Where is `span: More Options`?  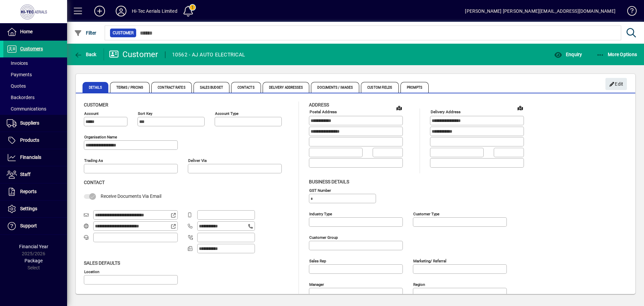
span: More Options is located at coordinates (617, 55).